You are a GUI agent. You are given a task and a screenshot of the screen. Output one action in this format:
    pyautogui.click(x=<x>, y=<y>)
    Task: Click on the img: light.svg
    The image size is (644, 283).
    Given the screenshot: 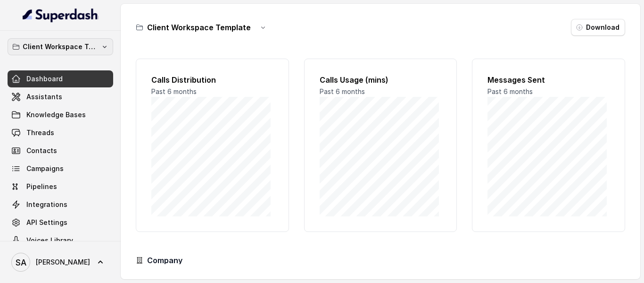 What is the action you would take?
    pyautogui.click(x=60, y=15)
    